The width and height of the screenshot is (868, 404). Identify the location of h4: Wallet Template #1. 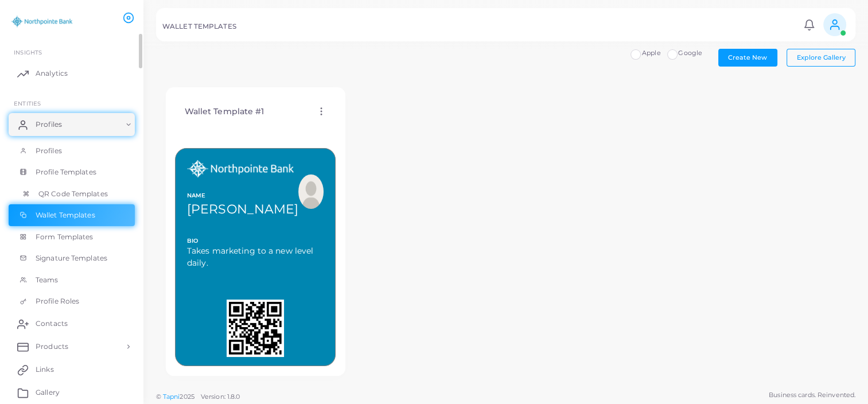
(224, 111).